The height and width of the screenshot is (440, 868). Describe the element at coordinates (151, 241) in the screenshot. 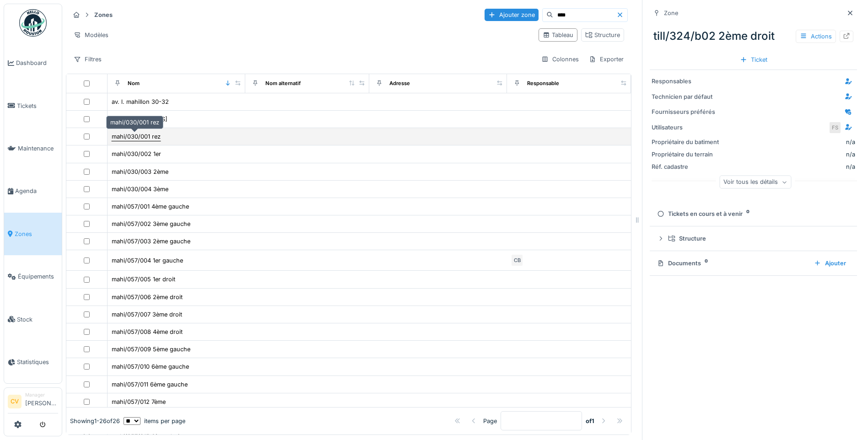

I see `div: mahi/057/003 2ème gauche` at that location.